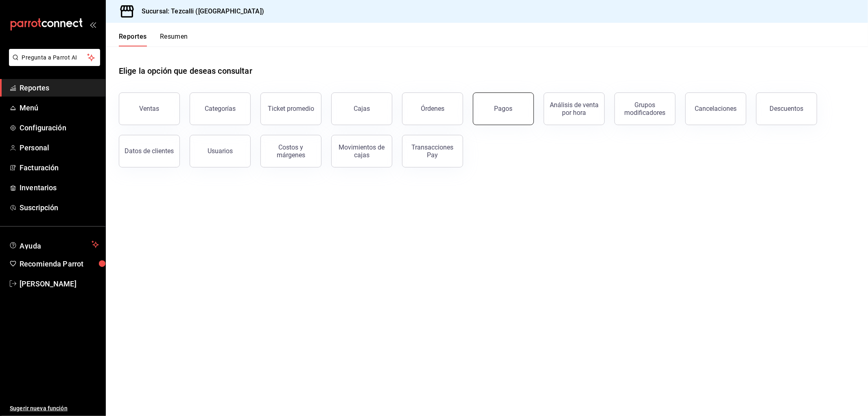 This screenshot has height=416, width=868. What do you see at coordinates (149, 151) in the screenshot?
I see `div: Datos de clientes` at bounding box center [149, 151].